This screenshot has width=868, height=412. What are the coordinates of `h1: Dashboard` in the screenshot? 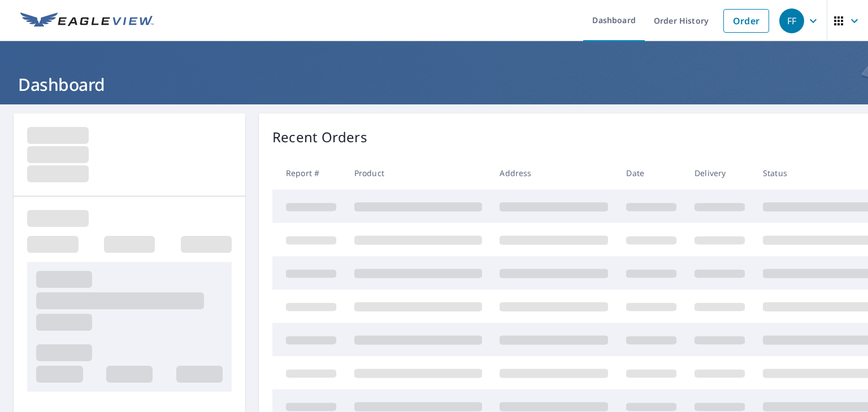 It's located at (434, 84).